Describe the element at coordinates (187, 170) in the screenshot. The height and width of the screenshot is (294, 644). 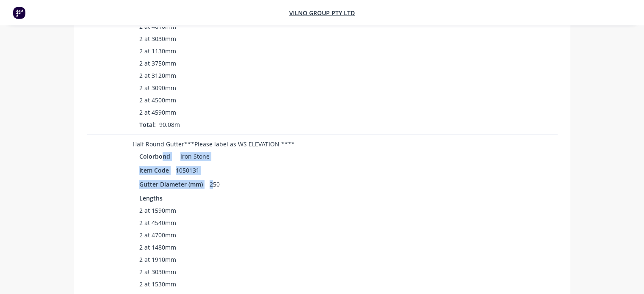
I see `div: 1050131` at that location.